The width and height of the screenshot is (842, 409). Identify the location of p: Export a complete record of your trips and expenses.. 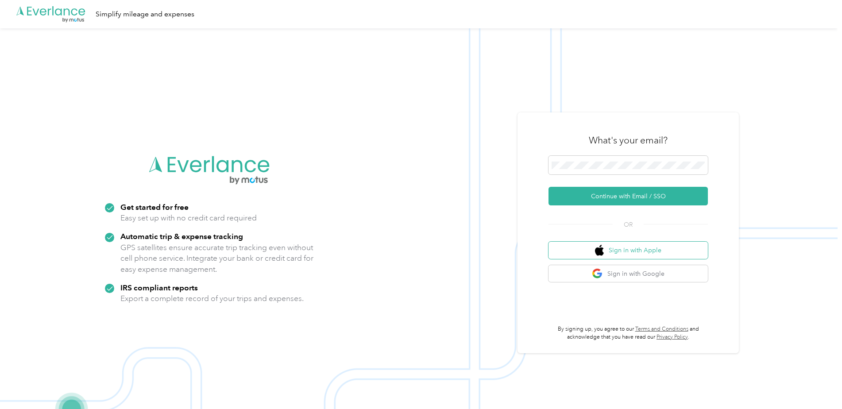
(212, 298).